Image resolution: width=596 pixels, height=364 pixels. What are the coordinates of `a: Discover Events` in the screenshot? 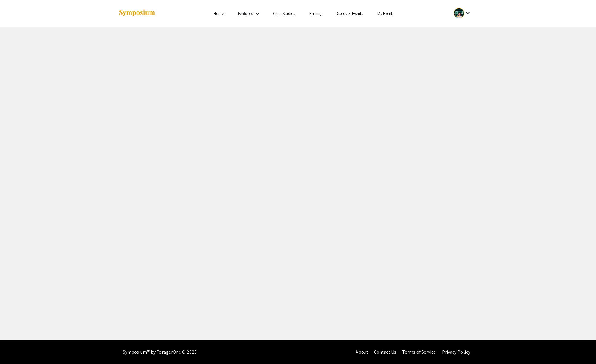 It's located at (350, 13).